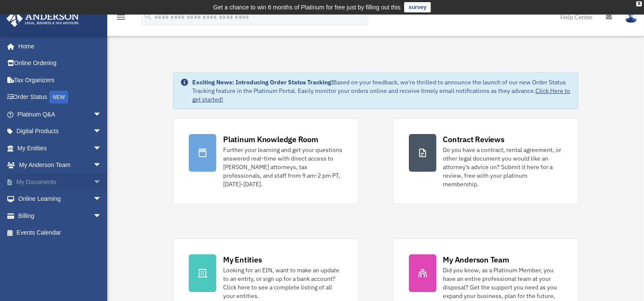 The height and width of the screenshot is (301, 644). What do you see at coordinates (476, 260) in the screenshot?
I see `div: My Anderson Team` at bounding box center [476, 260].